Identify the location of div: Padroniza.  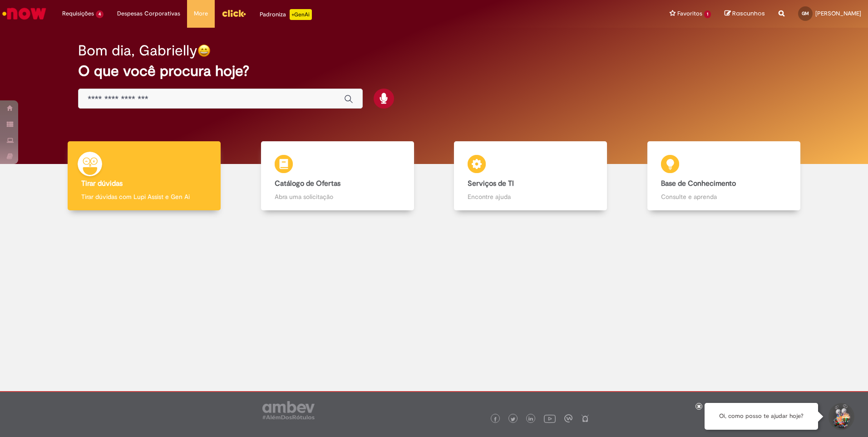
(286, 15).